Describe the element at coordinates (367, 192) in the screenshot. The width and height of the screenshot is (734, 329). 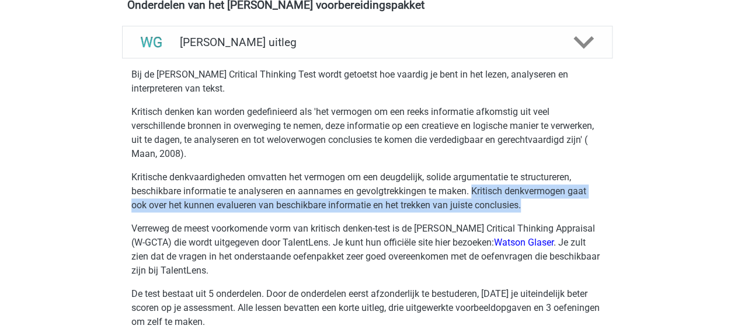
I see `p: Kritische denkvaardigheden omvatten het vermogen om een ​​deugdelijk, solide argumentatie te stru...` at that location.